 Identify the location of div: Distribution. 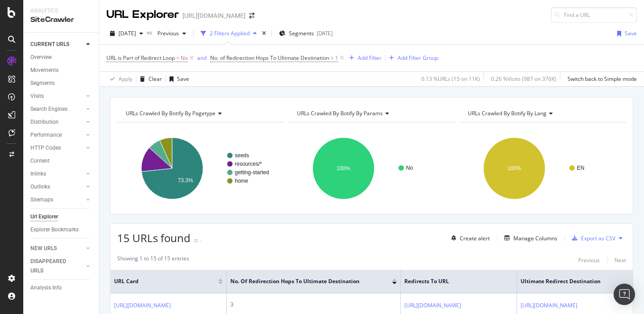
(44, 122).